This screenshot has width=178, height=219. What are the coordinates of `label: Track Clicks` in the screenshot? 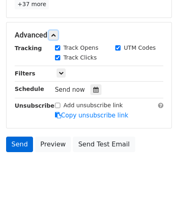 It's located at (80, 57).